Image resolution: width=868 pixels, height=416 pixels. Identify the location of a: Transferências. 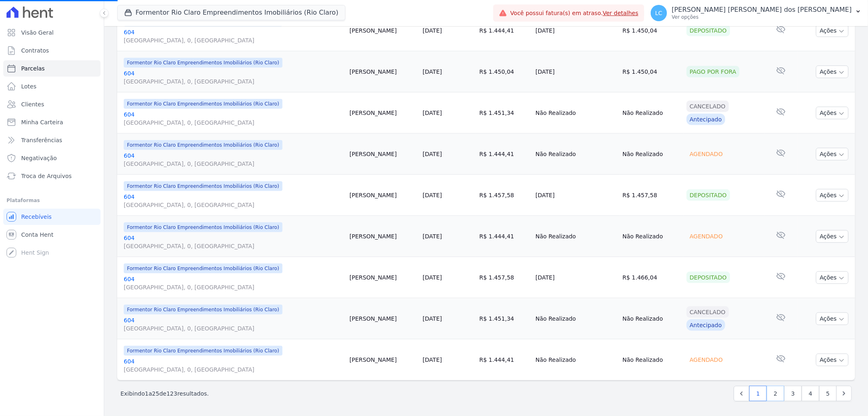
(52, 140).